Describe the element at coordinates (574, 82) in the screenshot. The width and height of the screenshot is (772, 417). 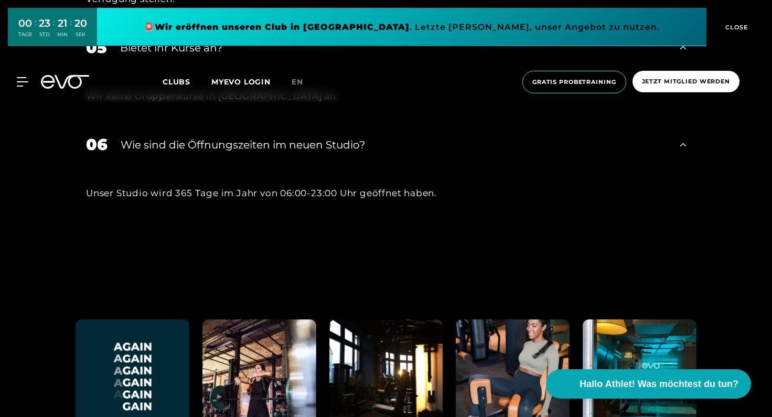
I see `a: Gratis Probetraining` at that location.